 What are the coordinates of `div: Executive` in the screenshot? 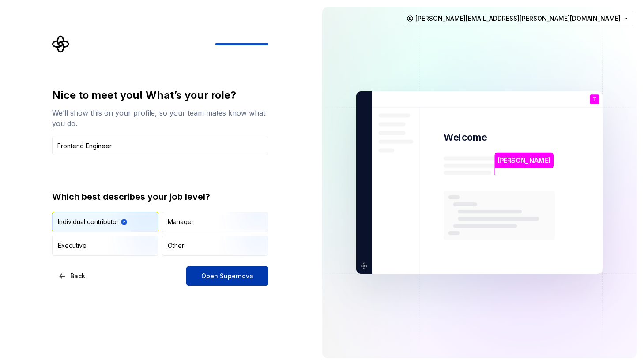 It's located at (72, 245).